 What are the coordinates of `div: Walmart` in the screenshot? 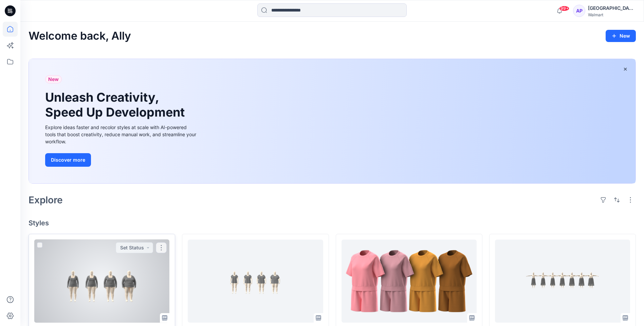 It's located at (611, 14).